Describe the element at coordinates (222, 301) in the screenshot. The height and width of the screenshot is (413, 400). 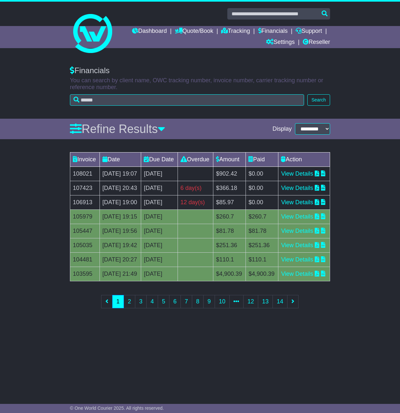
I see `a: 10` at that location.